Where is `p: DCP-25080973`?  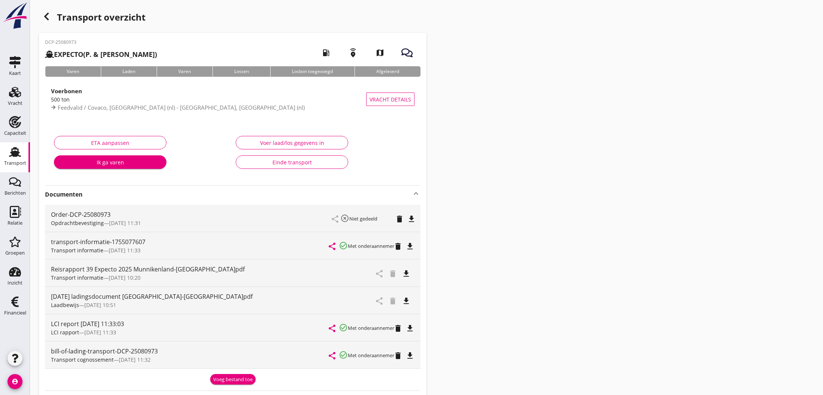 p: DCP-25080973 is located at coordinates (101, 42).